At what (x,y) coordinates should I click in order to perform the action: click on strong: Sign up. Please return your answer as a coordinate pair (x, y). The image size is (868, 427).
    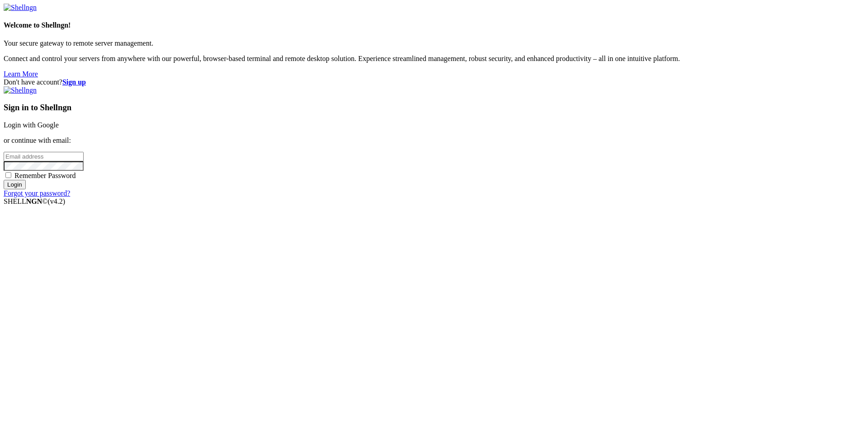
    Looking at the image, I should click on (75, 82).